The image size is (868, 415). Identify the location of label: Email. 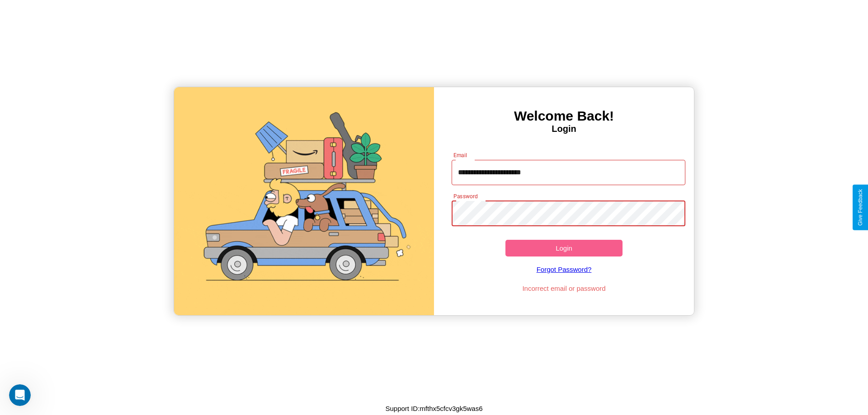
(460, 155).